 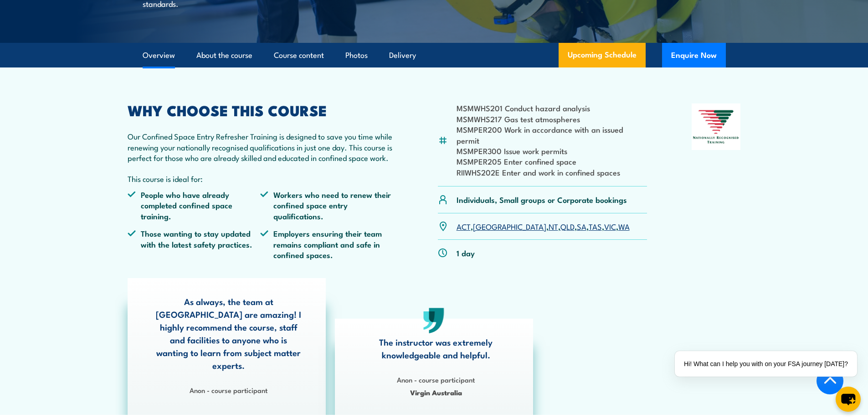 What do you see at coordinates (551, 151) in the screenshot?
I see `li: MSMPER300 Issue work permits` at bounding box center [551, 151].